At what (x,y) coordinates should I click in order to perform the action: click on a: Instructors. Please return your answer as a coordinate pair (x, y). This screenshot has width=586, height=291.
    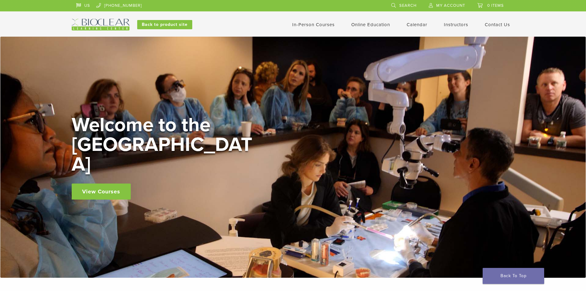
    Looking at the image, I should click on (456, 25).